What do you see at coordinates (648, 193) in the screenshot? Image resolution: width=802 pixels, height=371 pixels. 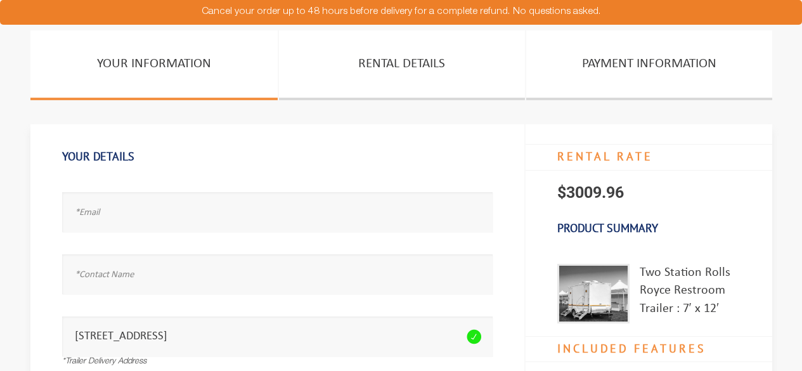 I see `p: $3009.96` at bounding box center [648, 193].